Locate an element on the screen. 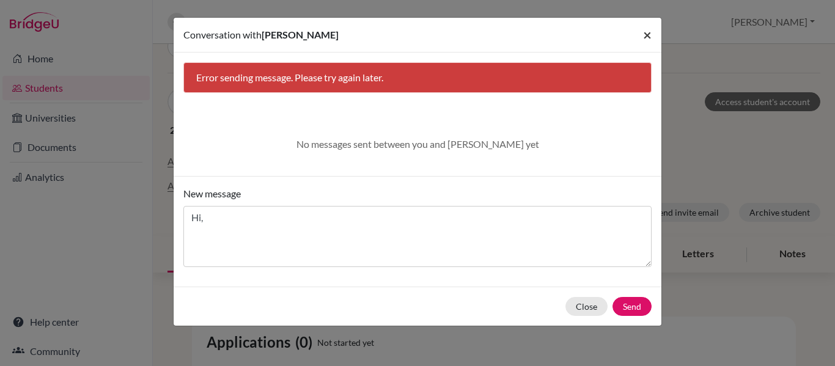 This screenshot has width=835, height=366. button: Send is located at coordinates (632, 306).